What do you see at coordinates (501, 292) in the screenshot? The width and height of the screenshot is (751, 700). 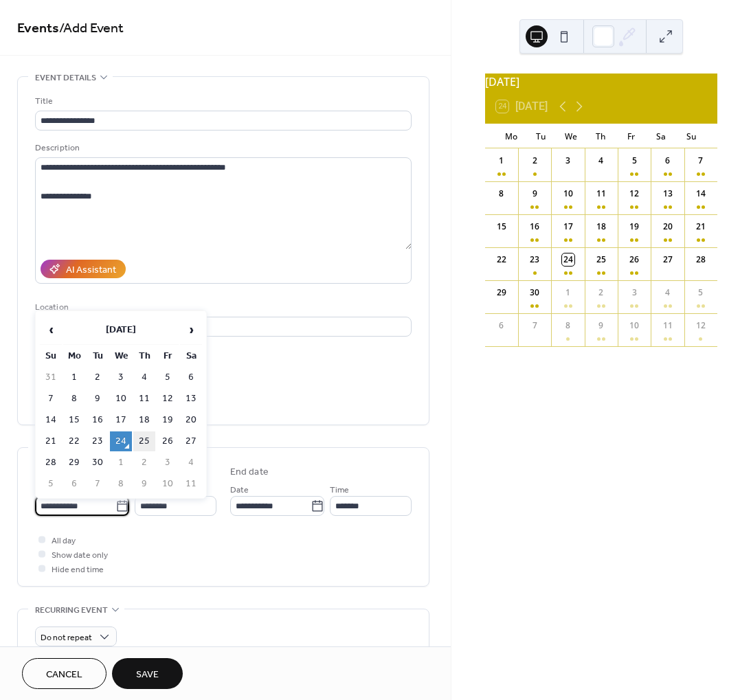 I see `div: 29` at bounding box center [501, 292].